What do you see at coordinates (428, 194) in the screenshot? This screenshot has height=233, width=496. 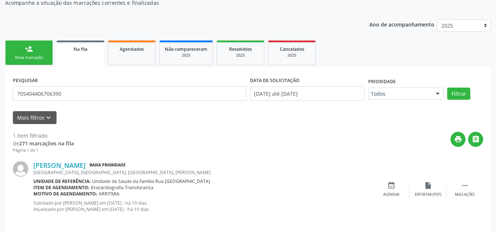 I see `div: Exportar (PDF)` at bounding box center [428, 194].